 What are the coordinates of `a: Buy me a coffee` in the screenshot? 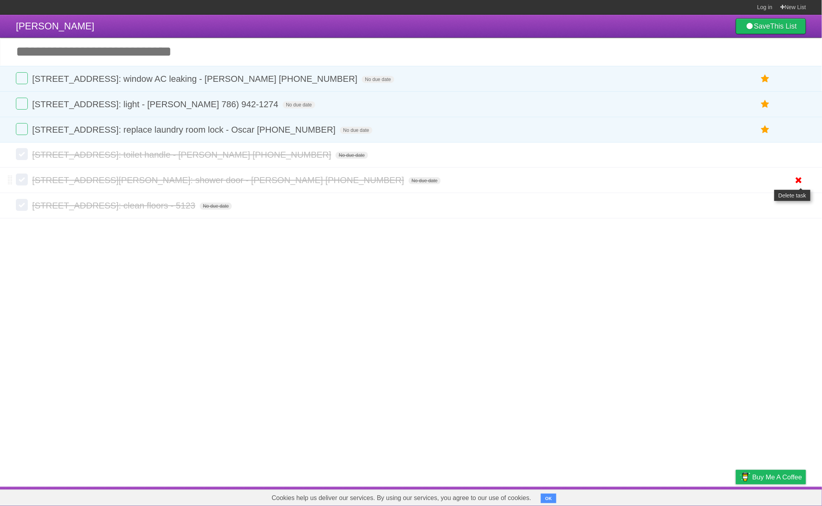 It's located at (771, 477).